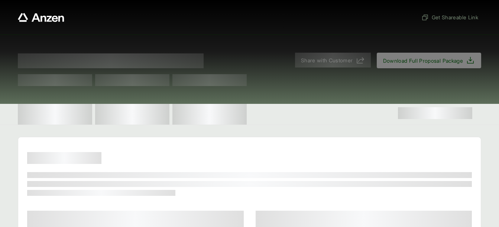 The width and height of the screenshot is (499, 227). I want to click on span: Proposal for, so click(111, 61).